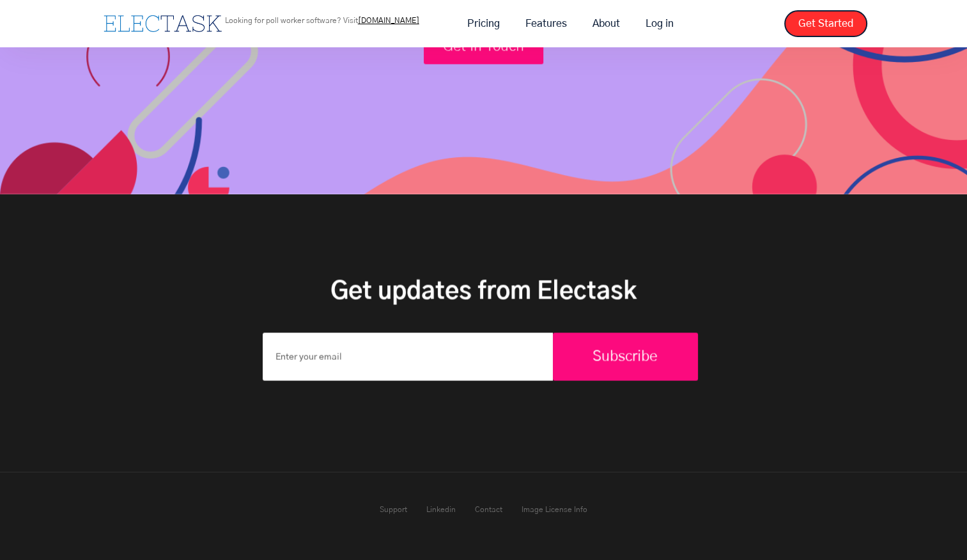 This screenshot has width=967, height=560. What do you see at coordinates (483, 292) in the screenshot?
I see `h2: Get updates from Electask` at bounding box center [483, 292].